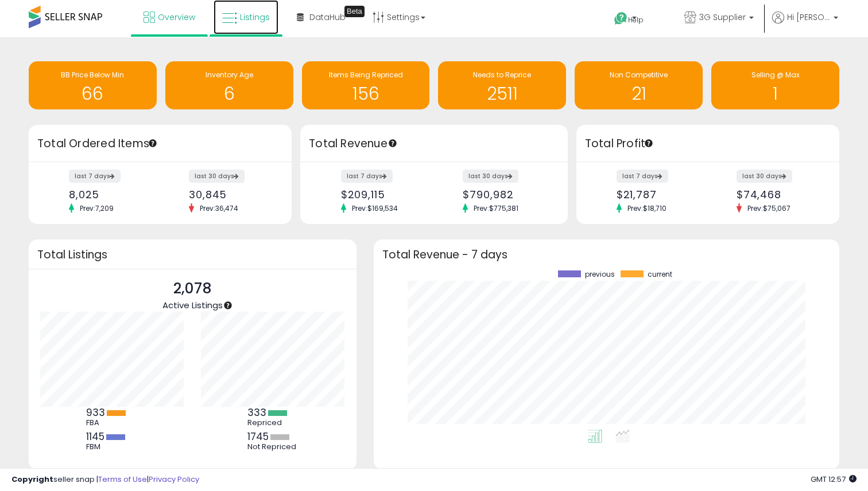  Describe the element at coordinates (635, 20) in the screenshot. I see `a: Help` at that location.